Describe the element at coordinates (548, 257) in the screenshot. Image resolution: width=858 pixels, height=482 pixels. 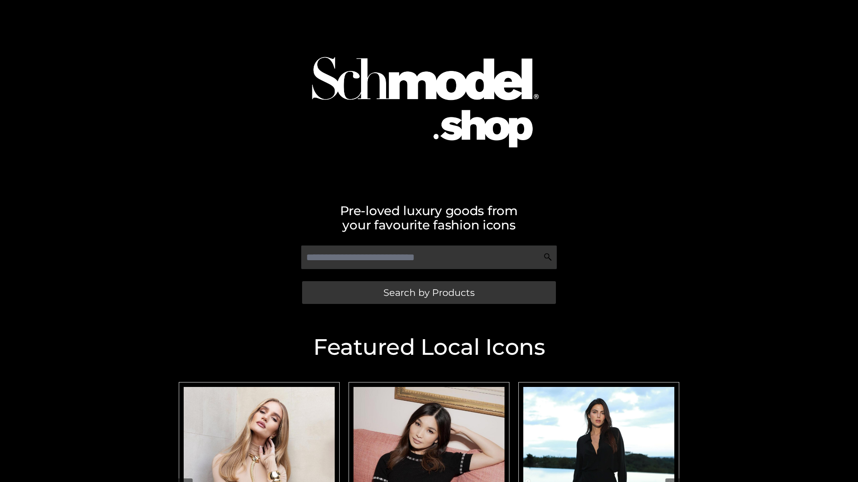
I see `img: Search Icon` at that location.